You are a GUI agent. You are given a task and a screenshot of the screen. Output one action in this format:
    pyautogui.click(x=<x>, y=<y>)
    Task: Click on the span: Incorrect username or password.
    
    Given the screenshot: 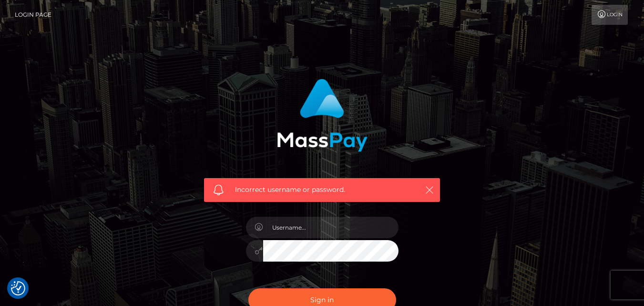 What is the action you would take?
    pyautogui.click(x=322, y=190)
    